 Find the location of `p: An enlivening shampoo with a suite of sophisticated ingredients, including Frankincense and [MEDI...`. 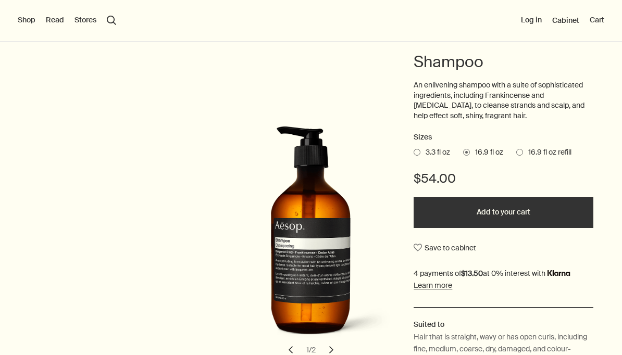

p: An enlivening shampoo with a suite of sophisticated ingredients, including Frankincense and [MEDI... is located at coordinates (503, 101).